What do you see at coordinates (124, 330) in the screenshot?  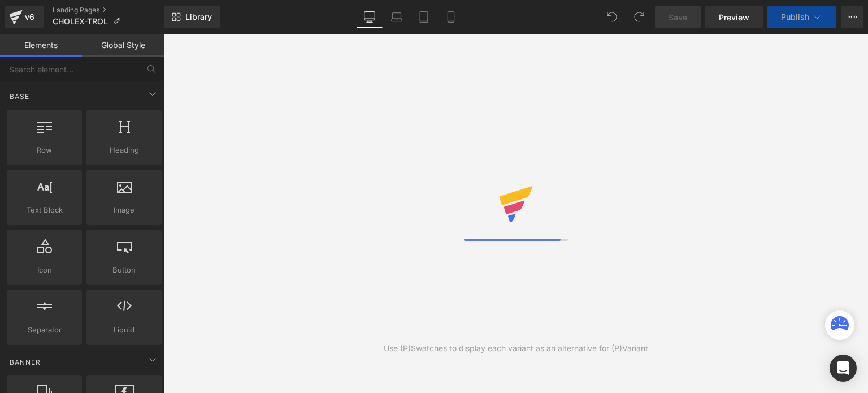 I see `span: Liquid` at bounding box center [124, 330].